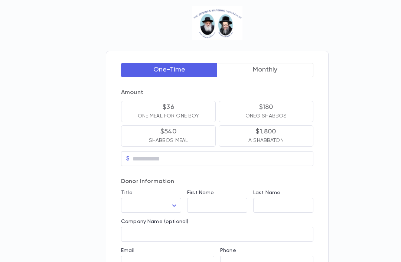  What do you see at coordinates (127, 193) in the screenshot?
I see `label: Title` at bounding box center [127, 193].